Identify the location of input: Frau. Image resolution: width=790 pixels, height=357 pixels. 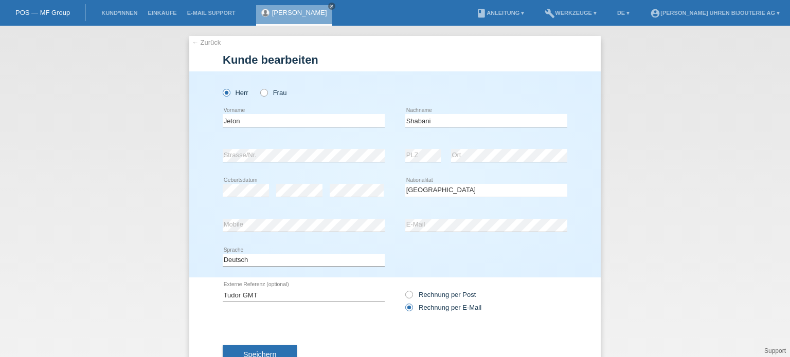
(263, 92).